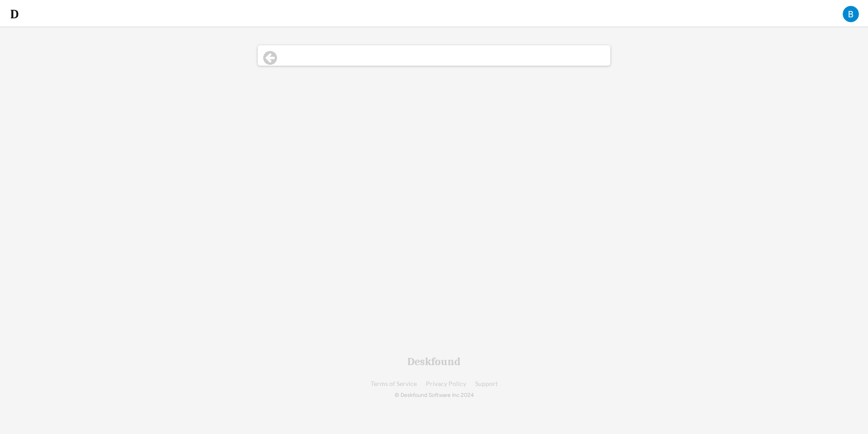  I want to click on div: Deskfound, so click(434, 362).